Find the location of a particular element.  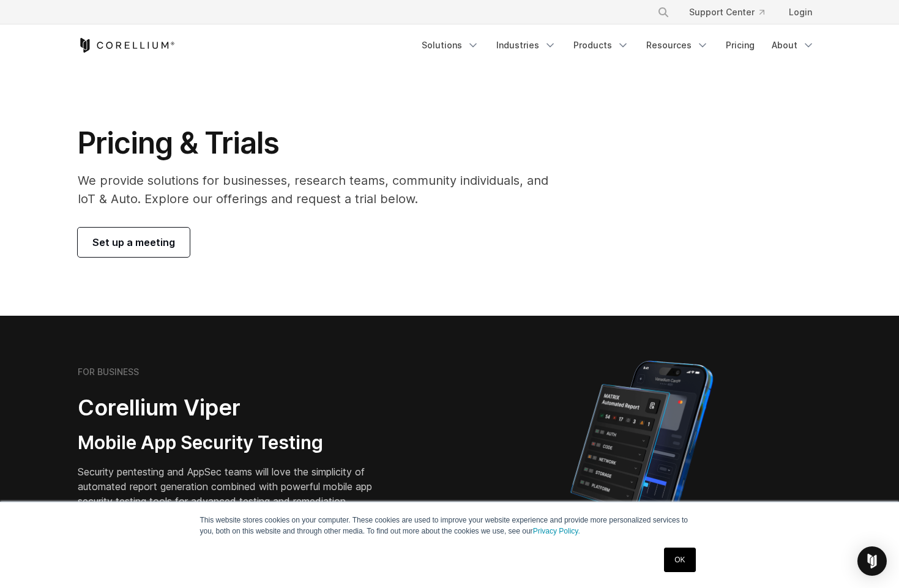

img: Corellium MATRIX automated report on iPhone showing app vulnerability test results across securit... is located at coordinates (641, 463).